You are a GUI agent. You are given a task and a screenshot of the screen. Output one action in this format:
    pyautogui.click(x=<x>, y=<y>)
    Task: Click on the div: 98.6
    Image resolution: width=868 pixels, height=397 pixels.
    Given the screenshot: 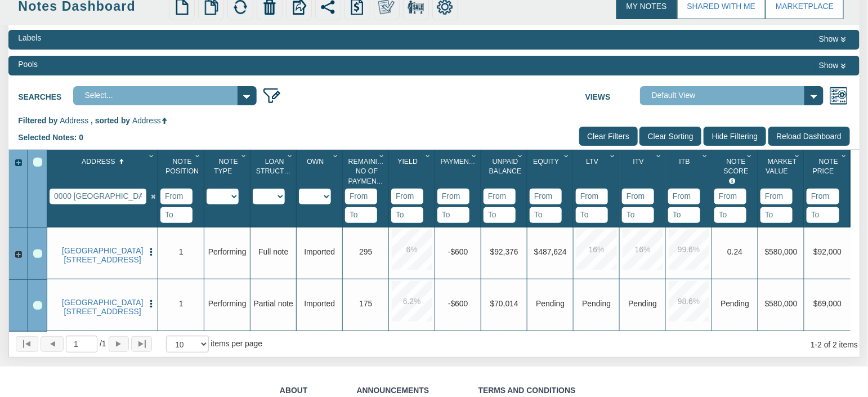 What is the action you would take?
    pyautogui.click(x=689, y=301)
    